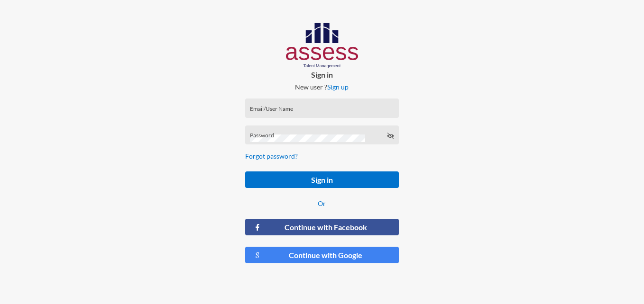 This screenshot has height=304, width=644. I want to click on p: Or, so click(322, 203).